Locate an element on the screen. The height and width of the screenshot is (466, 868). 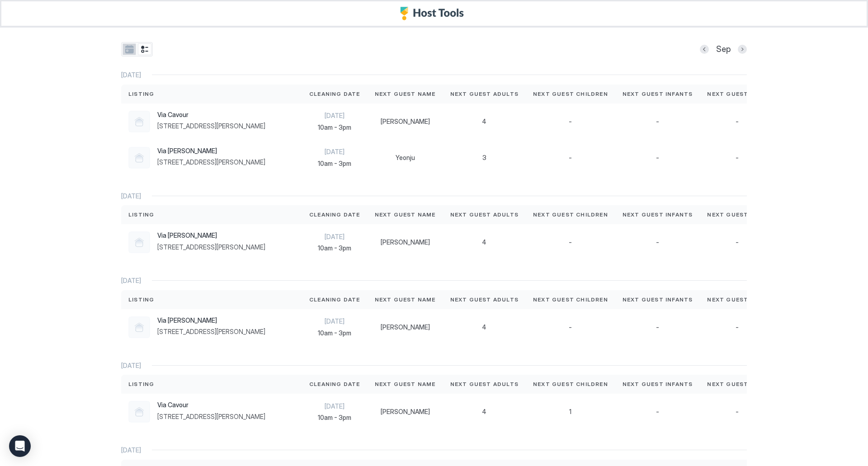
a: Host Tools Logo is located at coordinates (434, 13).